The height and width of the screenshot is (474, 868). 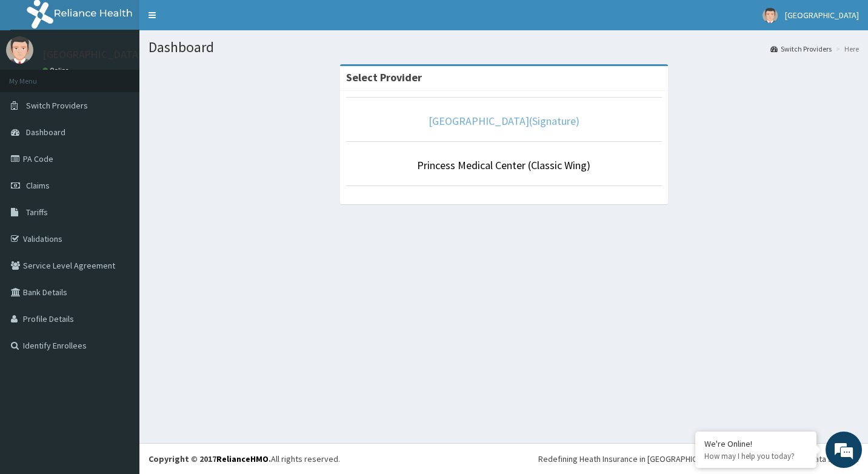 What do you see at coordinates (38, 186) in the screenshot?
I see `span: Claims` at bounding box center [38, 186].